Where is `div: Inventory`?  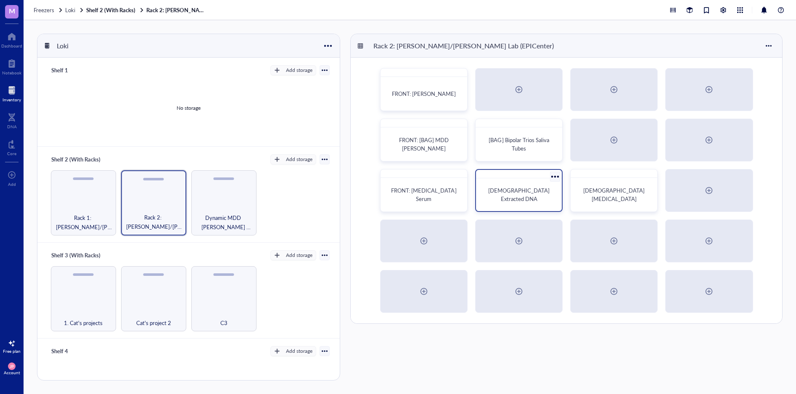 div: Inventory is located at coordinates (12, 100).